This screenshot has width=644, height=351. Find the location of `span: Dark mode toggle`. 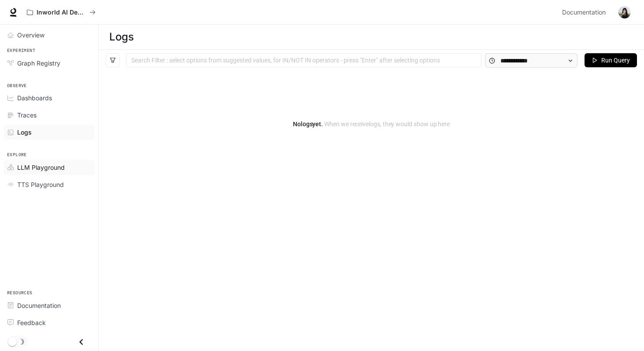

span: Dark mode toggle is located at coordinates (12, 342).